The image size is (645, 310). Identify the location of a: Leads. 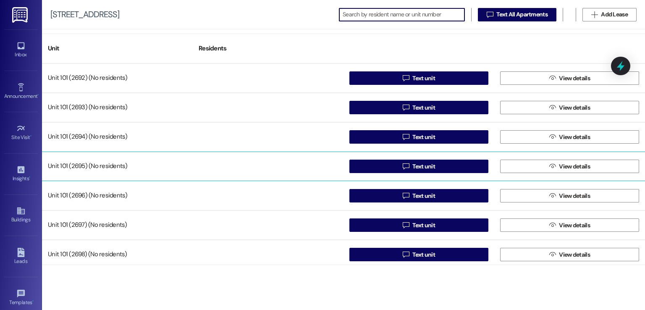
(21, 257).